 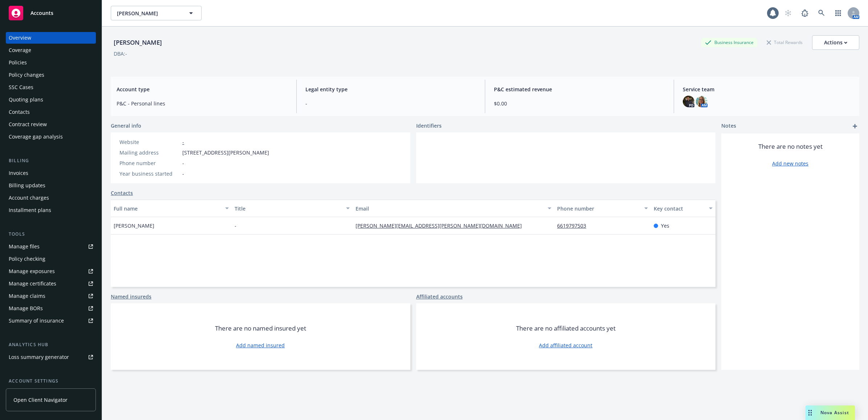 What do you see at coordinates (51, 50) in the screenshot?
I see `a: Coverage` at bounding box center [51, 50].